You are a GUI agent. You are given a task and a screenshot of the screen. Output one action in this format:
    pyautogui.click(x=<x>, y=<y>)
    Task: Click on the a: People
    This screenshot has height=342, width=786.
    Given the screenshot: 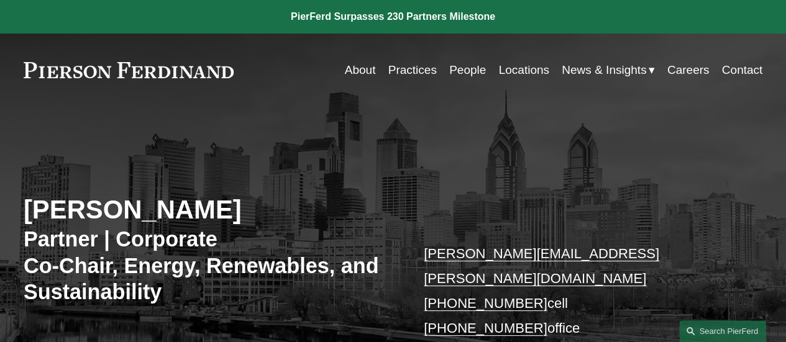 What is the action you would take?
    pyautogui.click(x=467, y=70)
    